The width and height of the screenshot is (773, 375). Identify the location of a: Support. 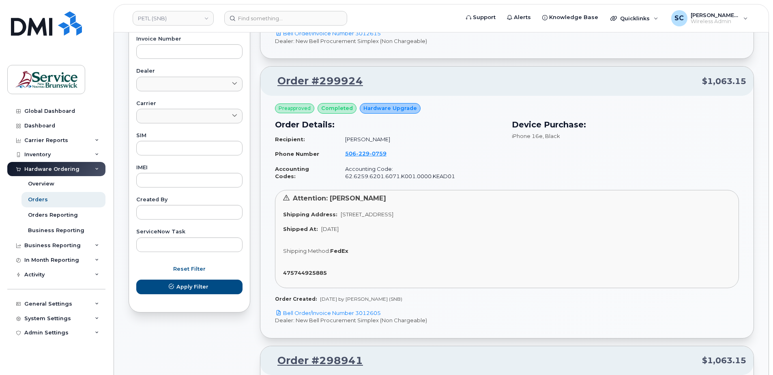
(480, 17).